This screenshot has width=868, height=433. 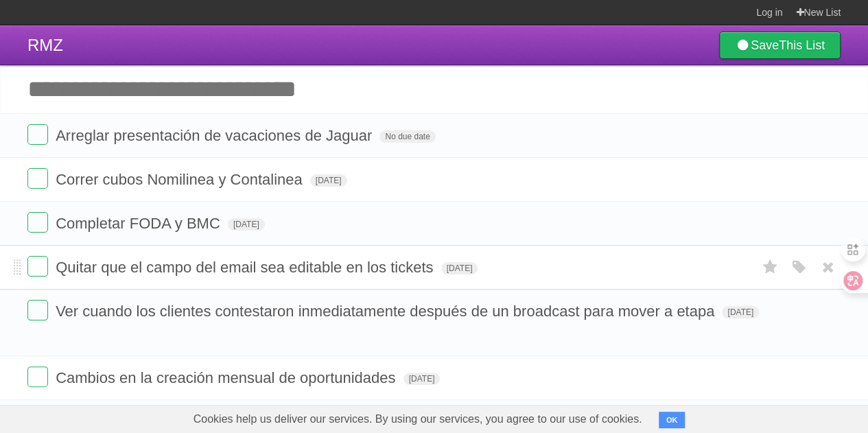 What do you see at coordinates (780, 45) in the screenshot?
I see `a: SaveThis List` at bounding box center [780, 45].